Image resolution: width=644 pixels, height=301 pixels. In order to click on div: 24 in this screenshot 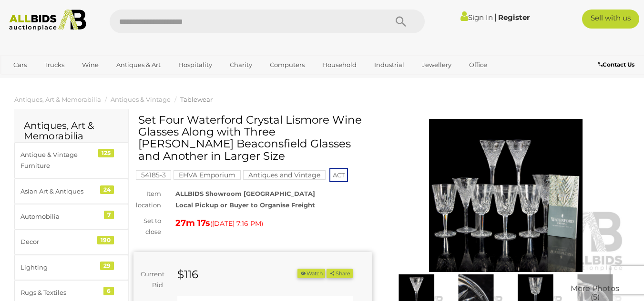, I will do `click(107, 190)`.